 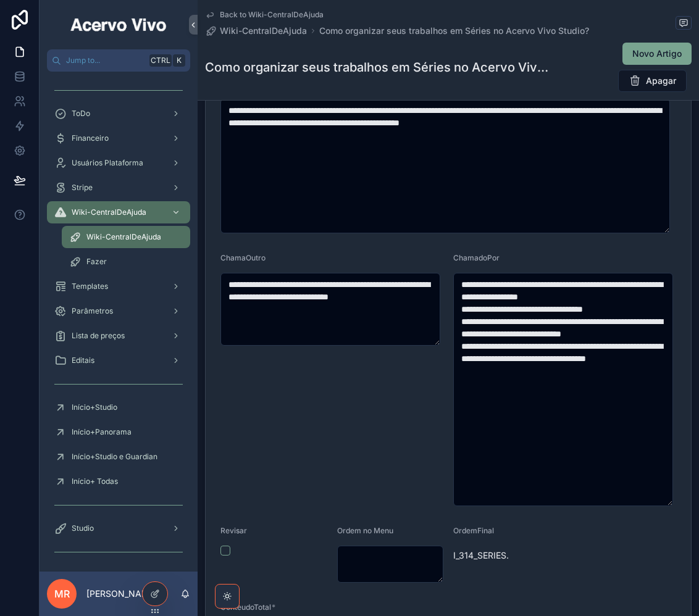 I want to click on span: I_314_SERIES., so click(x=506, y=555).